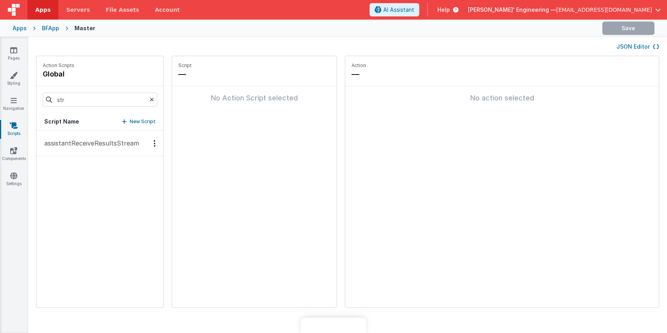  What do you see at coordinates (254, 98) in the screenshot?
I see `div: No Action Script selected` at bounding box center [254, 98].